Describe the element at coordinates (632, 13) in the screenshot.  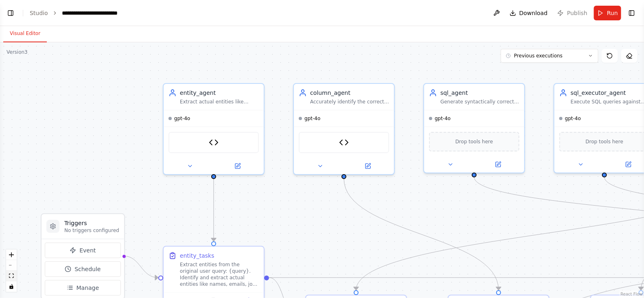
I see `button: Show right sidebar` at that location.